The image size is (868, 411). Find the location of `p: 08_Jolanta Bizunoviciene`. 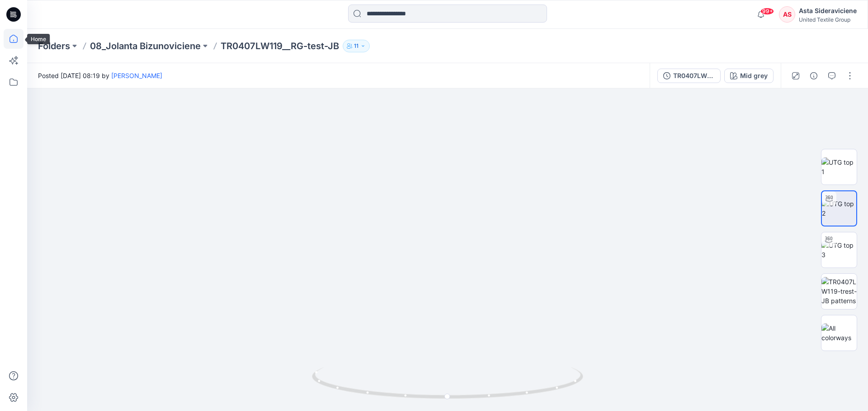

p: 08_Jolanta Bizunoviciene is located at coordinates (145, 46).